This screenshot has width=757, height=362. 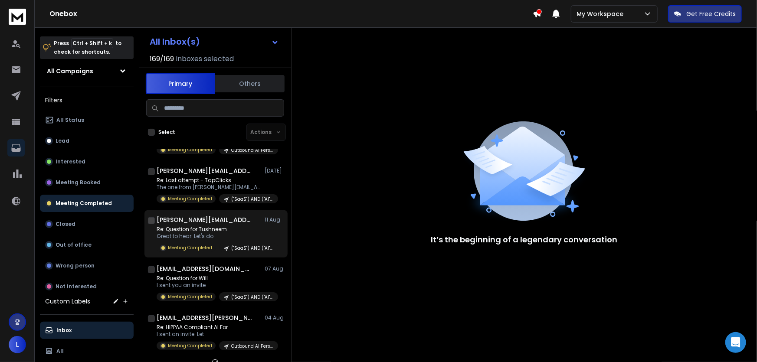 I want to click on button: All, so click(x=87, y=351).